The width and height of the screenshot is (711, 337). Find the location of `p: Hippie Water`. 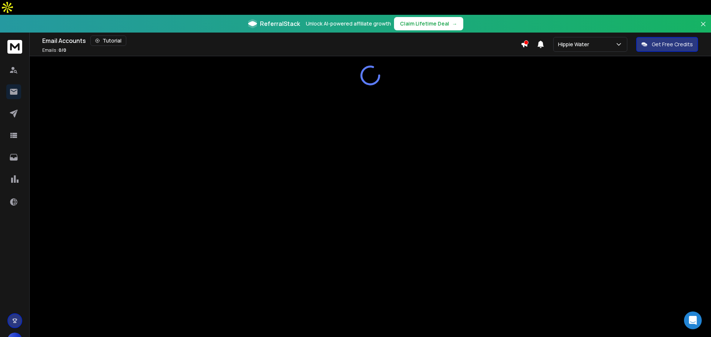

p: Hippie Water is located at coordinates (575, 44).